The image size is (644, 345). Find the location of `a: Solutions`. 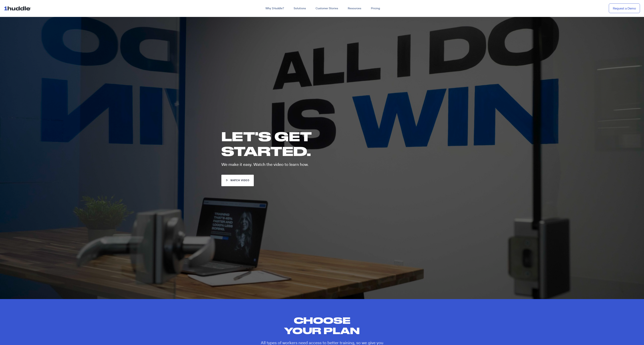

a: Solutions is located at coordinates (300, 9).